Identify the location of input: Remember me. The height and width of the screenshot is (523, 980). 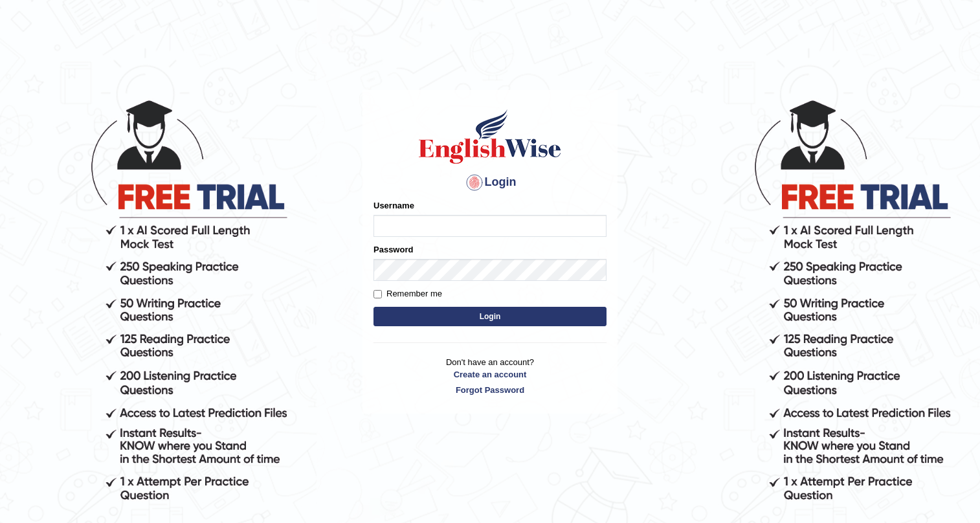
(377, 294).